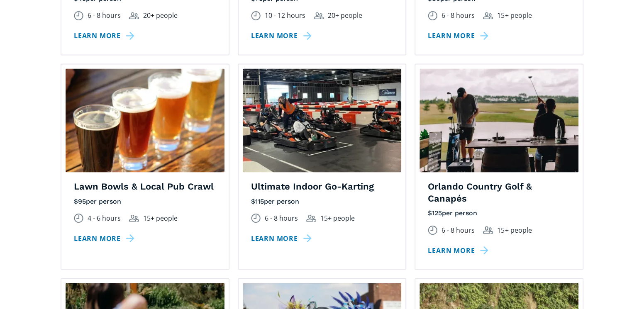 This screenshot has height=309, width=644. What do you see at coordinates (145, 186) in the screenshot?
I see `h4: Lawn Bowls & Local Pub Crawl` at bounding box center [145, 186].